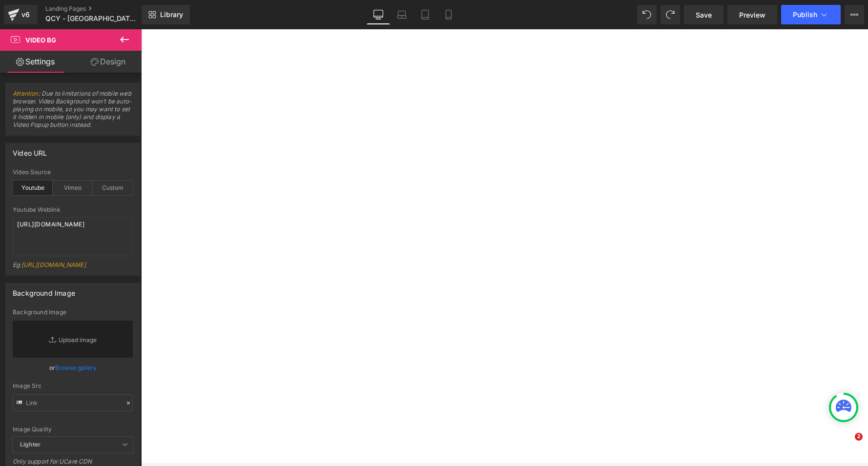  Describe the element at coordinates (753, 14) in the screenshot. I see `span: Preview` at that location.